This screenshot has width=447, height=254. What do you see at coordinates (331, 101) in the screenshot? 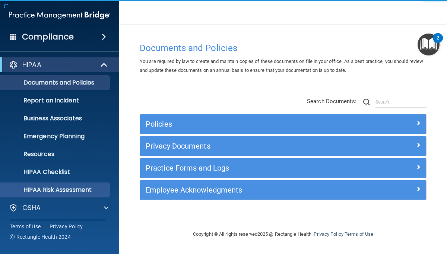
I see `span: Search Documents:` at bounding box center [331, 101].